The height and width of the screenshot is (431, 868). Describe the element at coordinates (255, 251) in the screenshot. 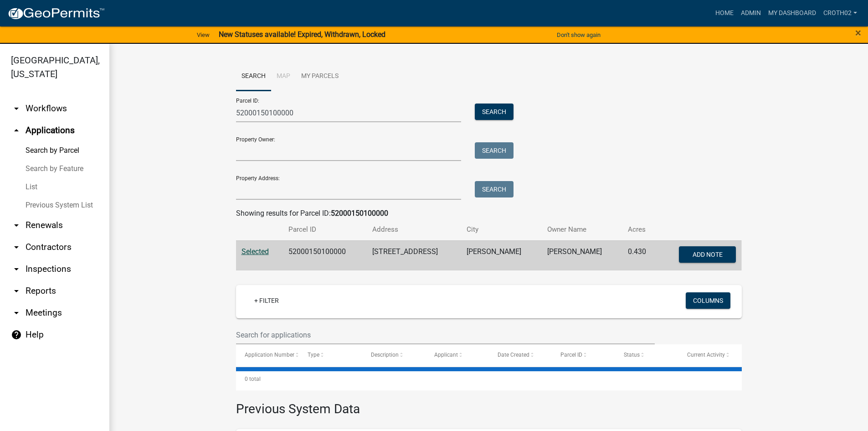

I see `a: Selected` at that location.